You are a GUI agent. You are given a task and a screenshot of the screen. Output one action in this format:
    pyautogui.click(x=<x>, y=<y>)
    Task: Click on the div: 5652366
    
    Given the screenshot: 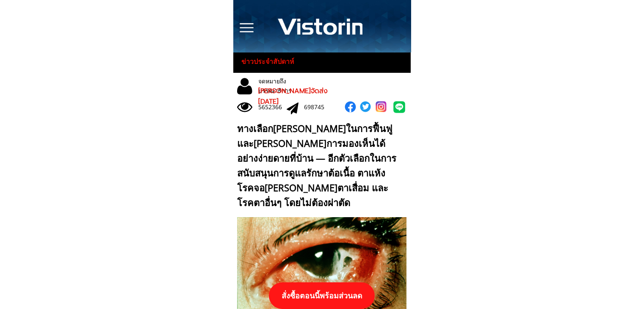 What is the action you would take?
    pyautogui.click(x=272, y=107)
    